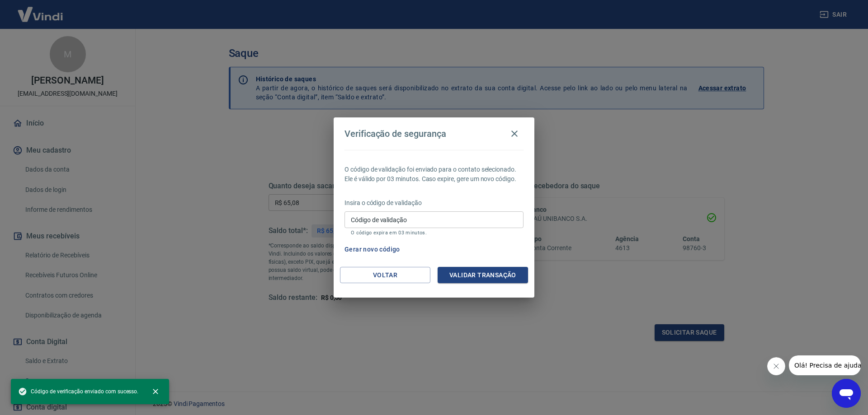 This screenshot has width=868, height=415. I want to click on p: O código expira em 03 minutos., so click(434, 233).